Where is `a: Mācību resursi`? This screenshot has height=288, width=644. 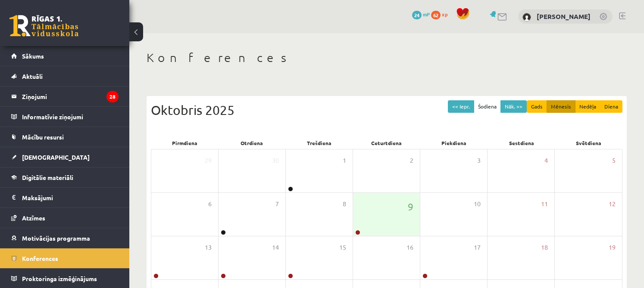
a: Mācību resursi is located at coordinates (64, 137).